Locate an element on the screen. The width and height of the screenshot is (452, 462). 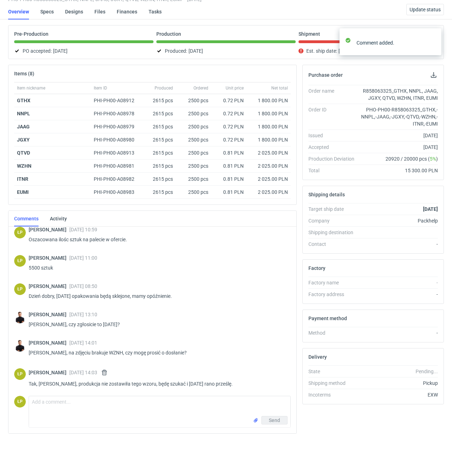
a: GTHX is located at coordinates (24, 100).